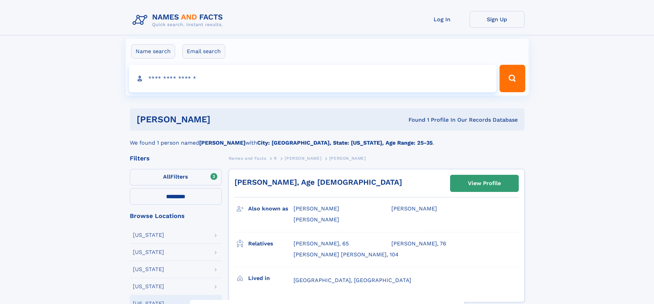  Describe the element at coordinates (271, 209) in the screenshot. I see `h3: Also known as` at that location.